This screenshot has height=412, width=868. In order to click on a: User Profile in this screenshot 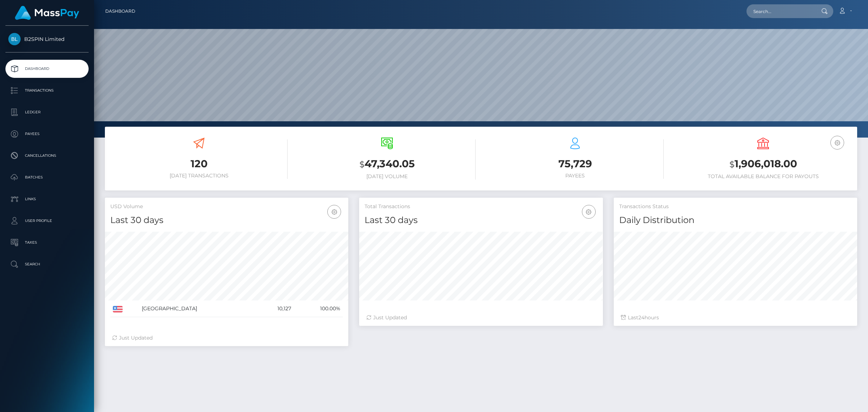, I will do `click(47, 221)`.